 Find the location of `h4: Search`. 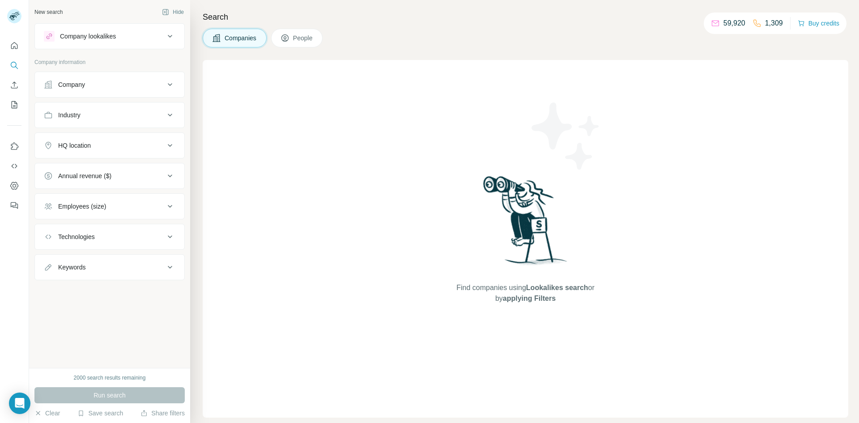

h4: Search is located at coordinates (525, 17).